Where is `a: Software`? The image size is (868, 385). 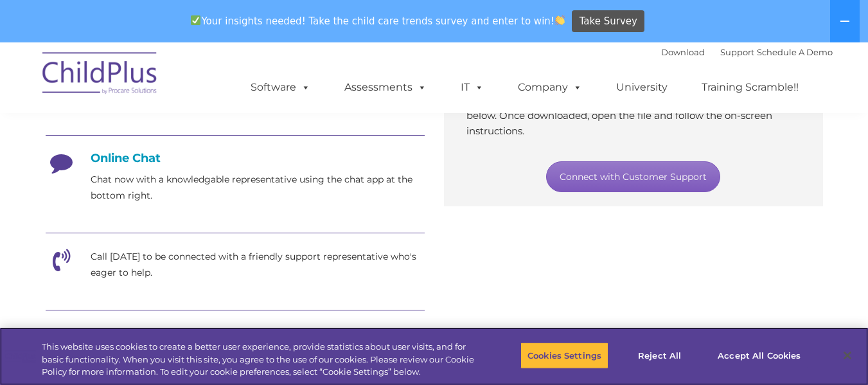
a: Software is located at coordinates (280, 88).